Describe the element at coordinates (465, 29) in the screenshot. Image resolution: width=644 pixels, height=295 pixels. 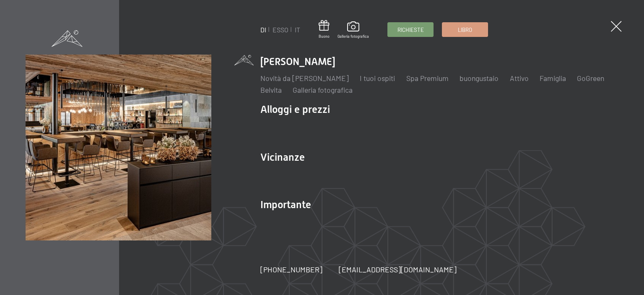
I see `a: Libro` at that location.